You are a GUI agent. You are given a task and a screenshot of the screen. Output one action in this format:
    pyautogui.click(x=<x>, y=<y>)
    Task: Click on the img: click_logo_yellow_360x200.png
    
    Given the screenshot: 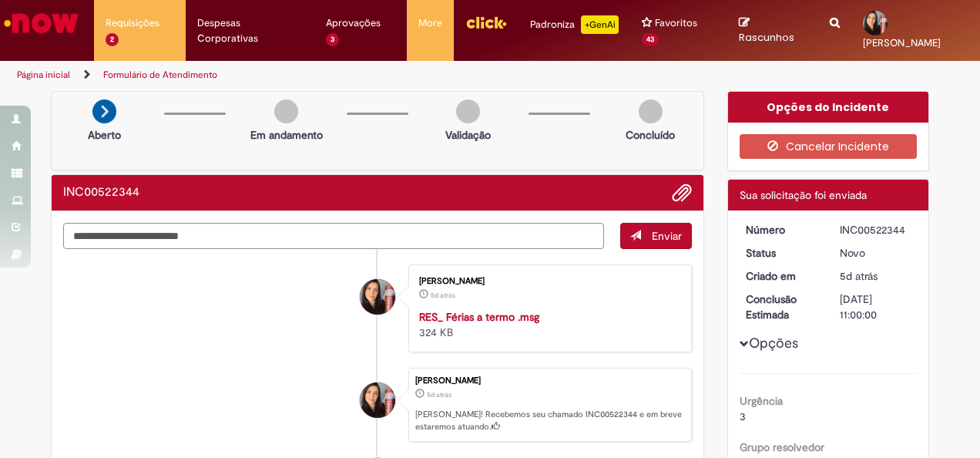 What is the action you would take?
    pyautogui.click(x=487, y=22)
    